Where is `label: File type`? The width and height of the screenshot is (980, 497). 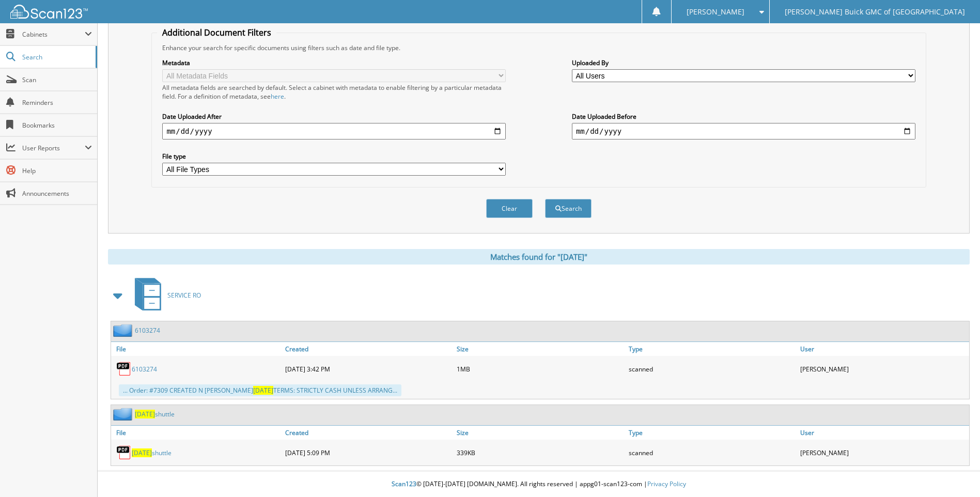 label: File type is located at coordinates (334, 156).